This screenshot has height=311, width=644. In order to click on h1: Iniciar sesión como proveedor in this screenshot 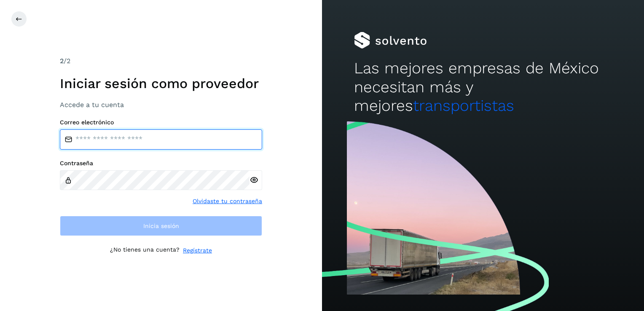, I will do `click(161, 84)`.